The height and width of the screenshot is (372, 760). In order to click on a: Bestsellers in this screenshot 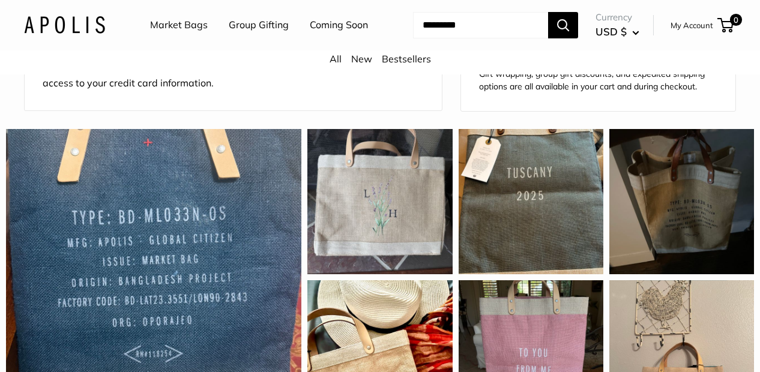, I will do `click(406, 59)`.